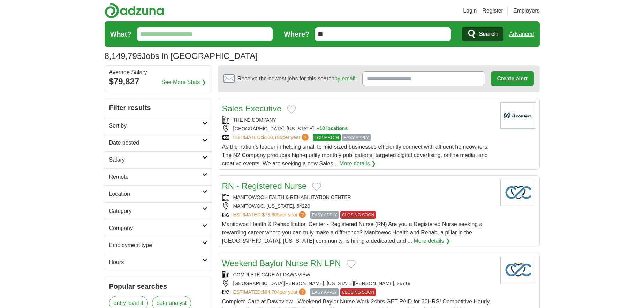 The width and height of the screenshot is (644, 308). Describe the element at coordinates (345, 78) in the screenshot. I see `a: by email` at that location.